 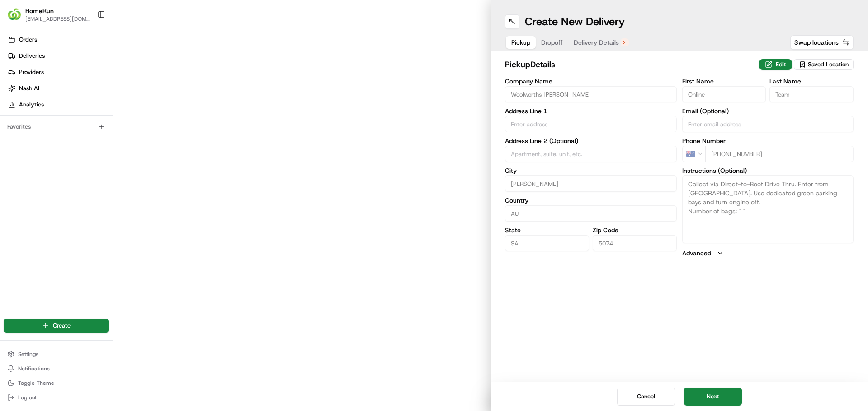 I want to click on a: Orders, so click(x=58, y=40).